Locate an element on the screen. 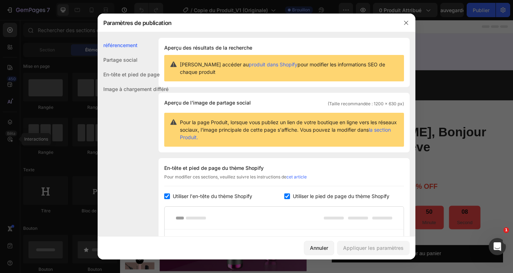 Image resolution: width=513 pixels, height=273 pixels. font: Partage social is located at coordinates (121, 60).